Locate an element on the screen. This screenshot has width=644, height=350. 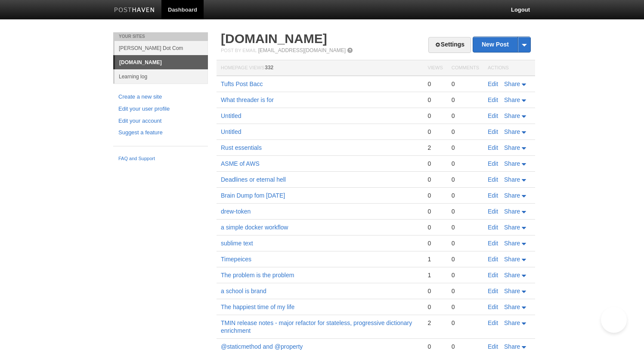
span: Post by Email is located at coordinates (239, 50).